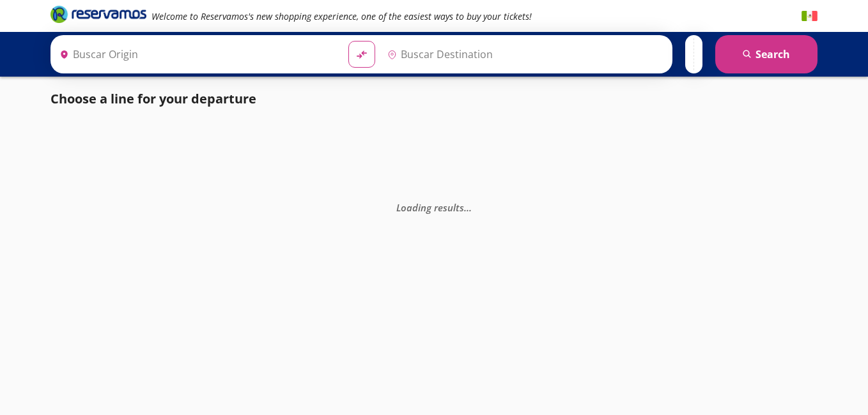 The height and width of the screenshot is (415, 868). Describe the element at coordinates (766, 54) in the screenshot. I see `button: Search` at that location.